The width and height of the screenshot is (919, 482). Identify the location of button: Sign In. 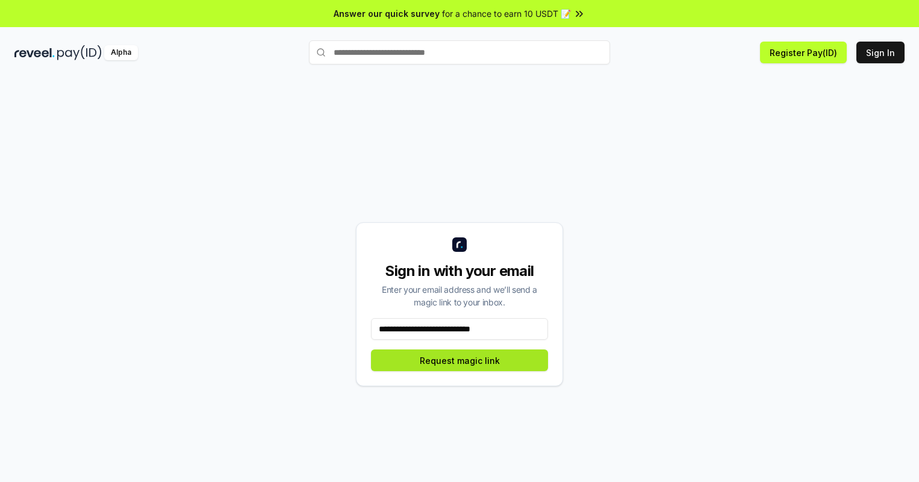
(881, 52).